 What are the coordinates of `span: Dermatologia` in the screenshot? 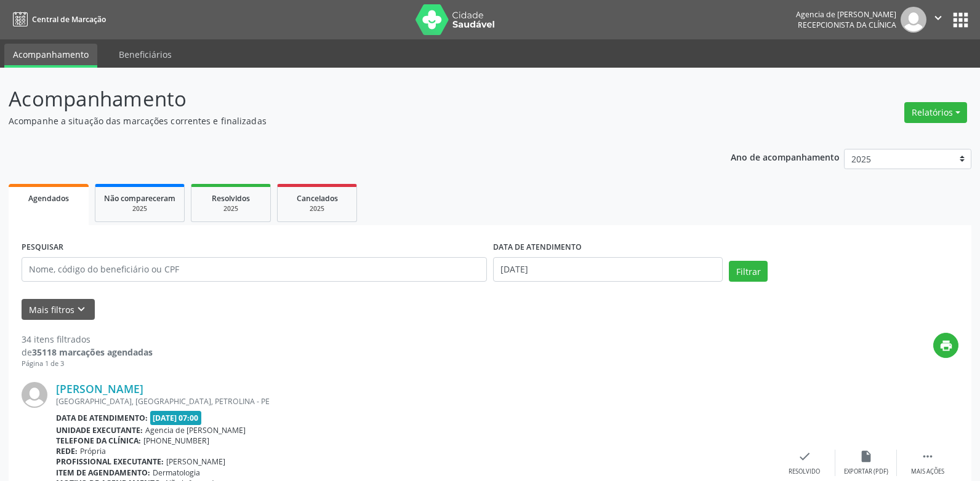 It's located at (176, 473).